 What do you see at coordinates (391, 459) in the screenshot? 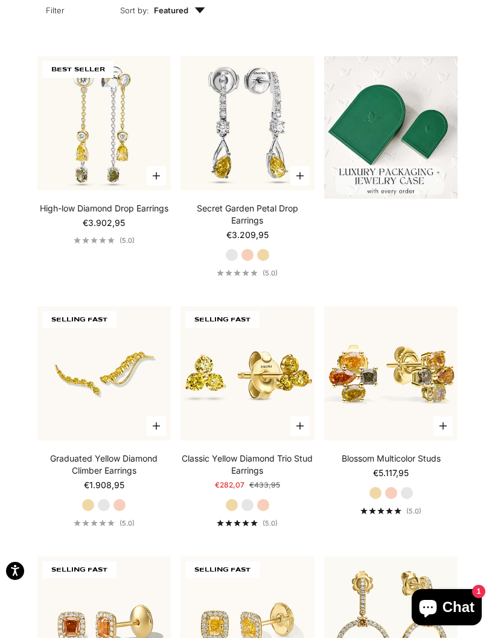
I see `a: Blossom Multicolor Studs` at bounding box center [391, 459].